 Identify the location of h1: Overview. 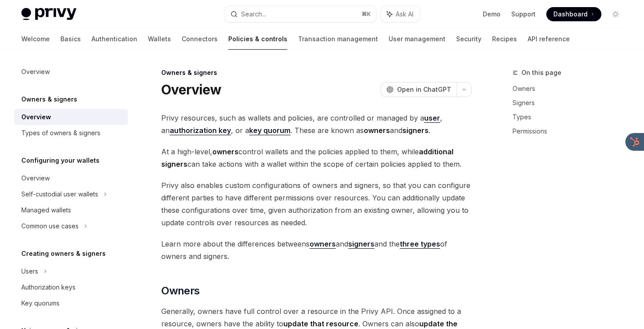
(191, 89).